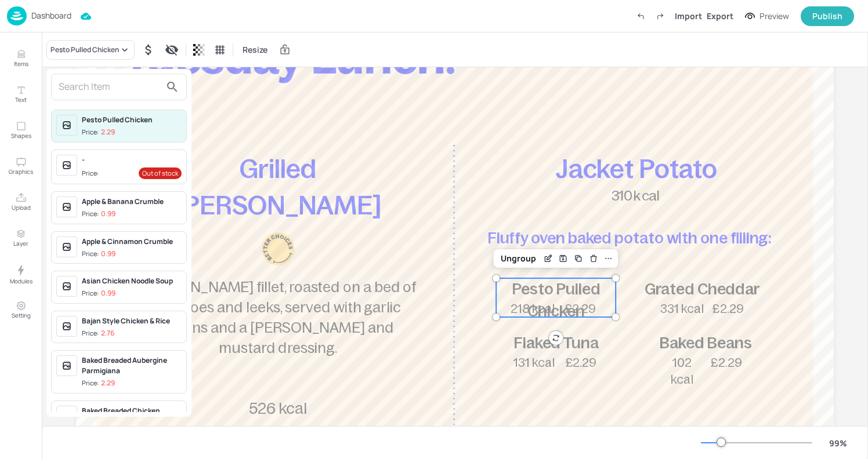 This screenshot has width=868, height=459. I want to click on div: Pesto Pulled Chicken, so click(131, 120).